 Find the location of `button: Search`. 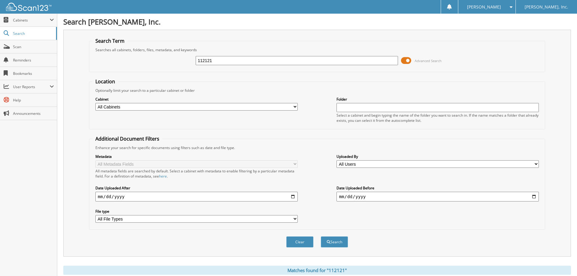

button: Search is located at coordinates (334, 242).